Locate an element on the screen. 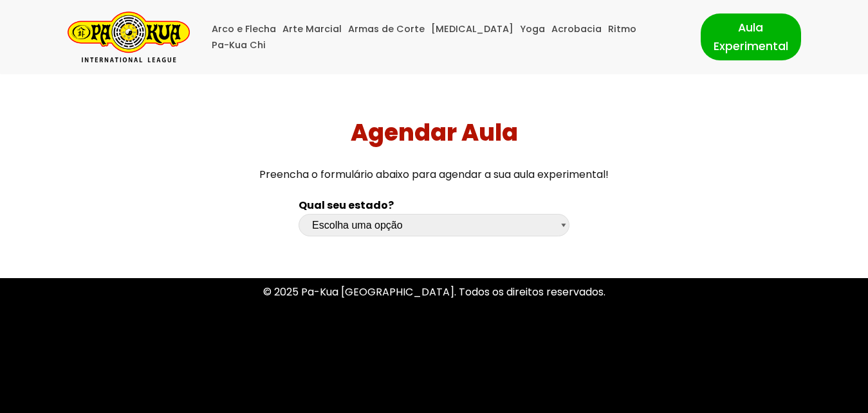  h1: Agendar Aula is located at coordinates (434, 132).